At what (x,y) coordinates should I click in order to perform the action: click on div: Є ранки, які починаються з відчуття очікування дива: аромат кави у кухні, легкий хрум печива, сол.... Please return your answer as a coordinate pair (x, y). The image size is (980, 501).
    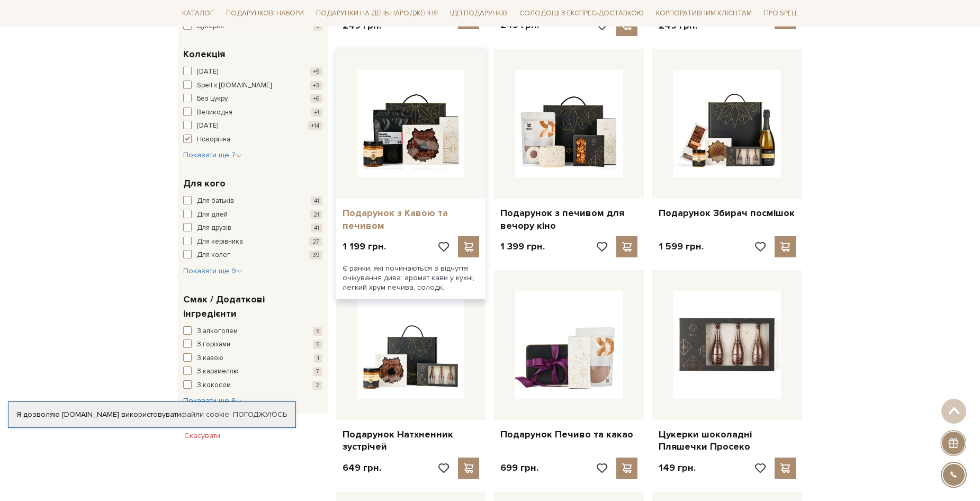
    Looking at the image, I should click on (411, 278).